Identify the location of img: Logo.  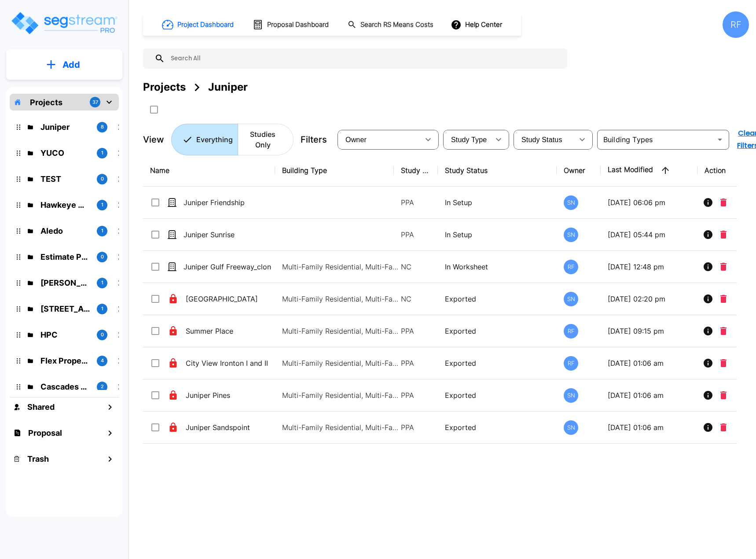
(64, 23).